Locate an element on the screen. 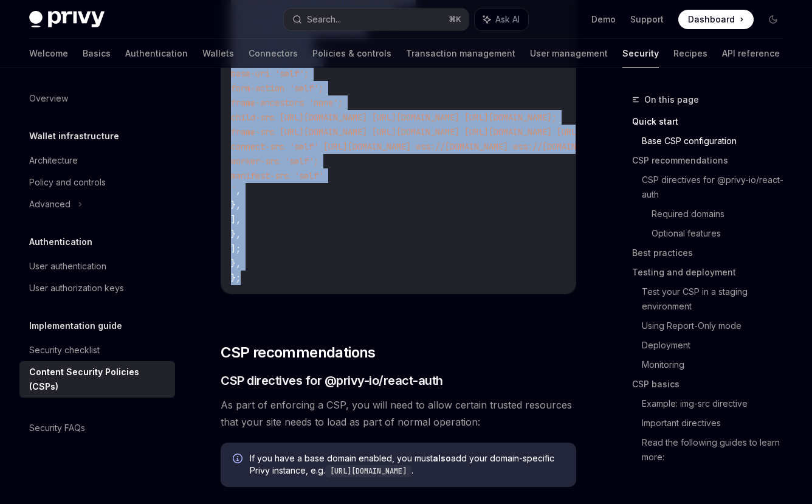  a: Transaction management is located at coordinates (461, 54).